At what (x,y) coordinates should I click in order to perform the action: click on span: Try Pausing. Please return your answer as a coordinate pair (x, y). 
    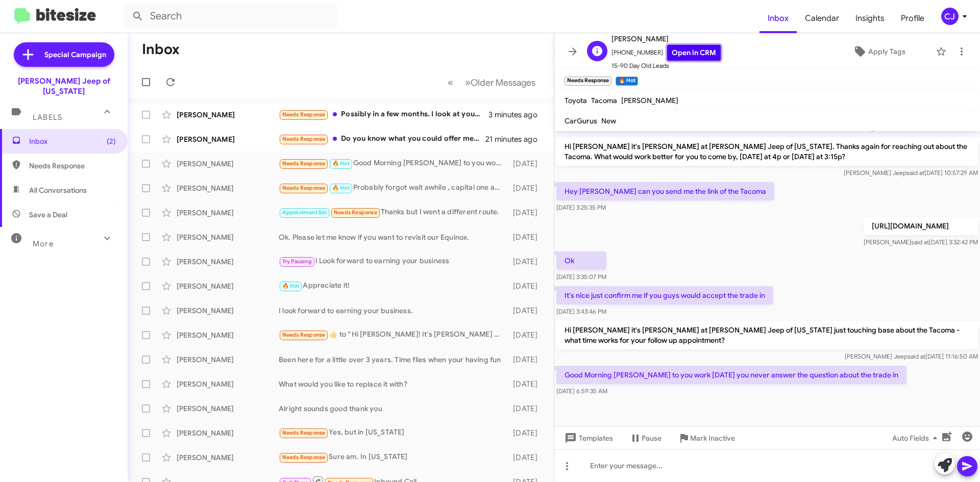
    Looking at the image, I should click on (297, 262).